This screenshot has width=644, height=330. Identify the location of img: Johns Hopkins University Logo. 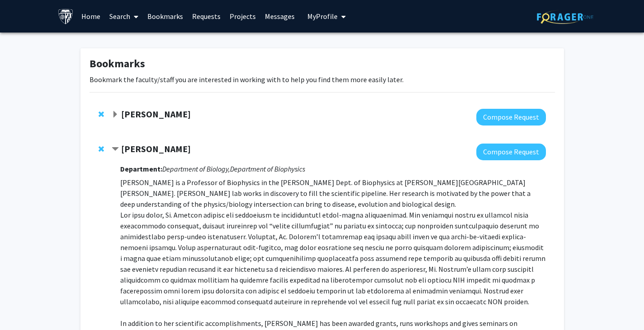
(66, 16).